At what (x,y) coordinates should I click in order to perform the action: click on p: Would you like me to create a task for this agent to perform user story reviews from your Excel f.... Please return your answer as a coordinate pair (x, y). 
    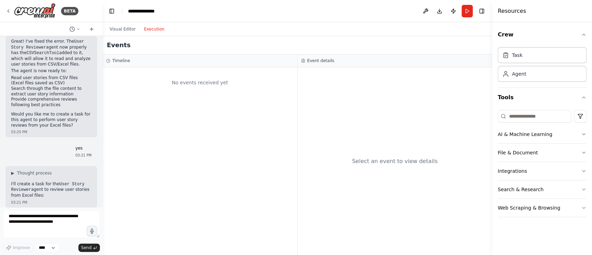
    Looking at the image, I should click on (51, 120).